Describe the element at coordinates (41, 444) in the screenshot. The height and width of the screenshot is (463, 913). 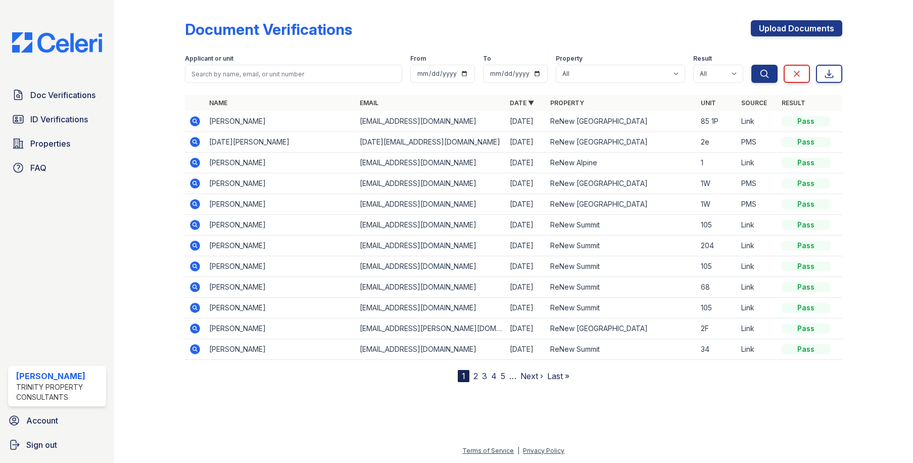
I see `span: Sign out` at that location.